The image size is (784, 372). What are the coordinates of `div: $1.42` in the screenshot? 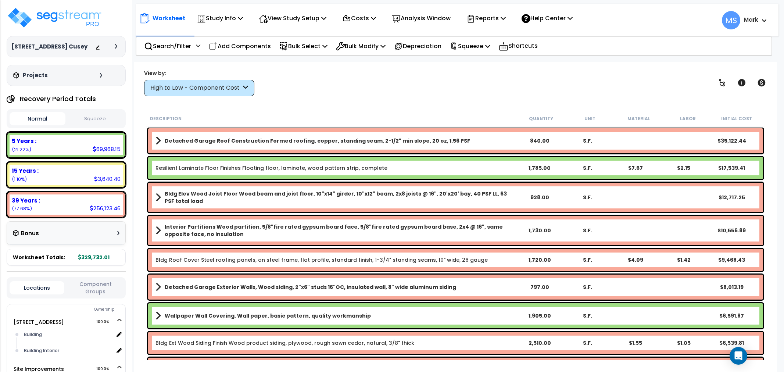 It's located at (683, 260).